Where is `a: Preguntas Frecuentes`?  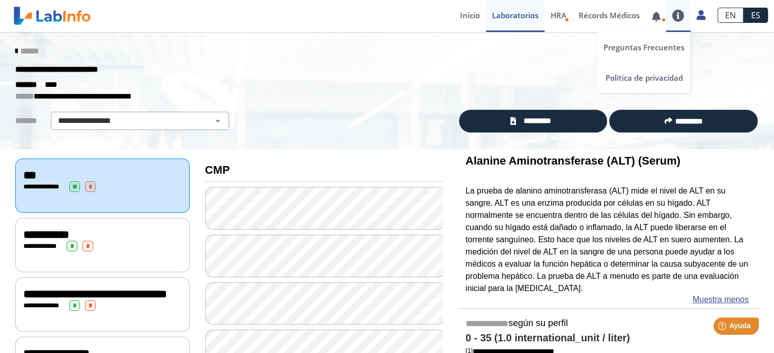 a: Preguntas Frecuentes is located at coordinates (643, 47).